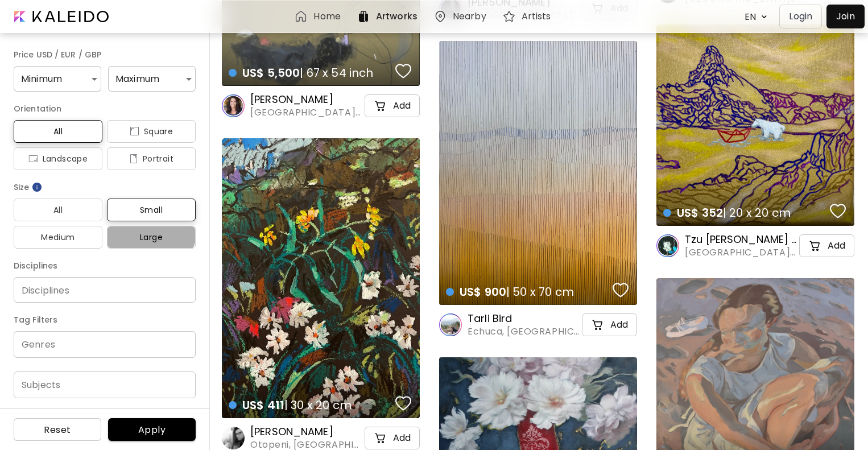  What do you see at coordinates (58, 159) in the screenshot?
I see `button: iconLandscape` at bounding box center [58, 159].